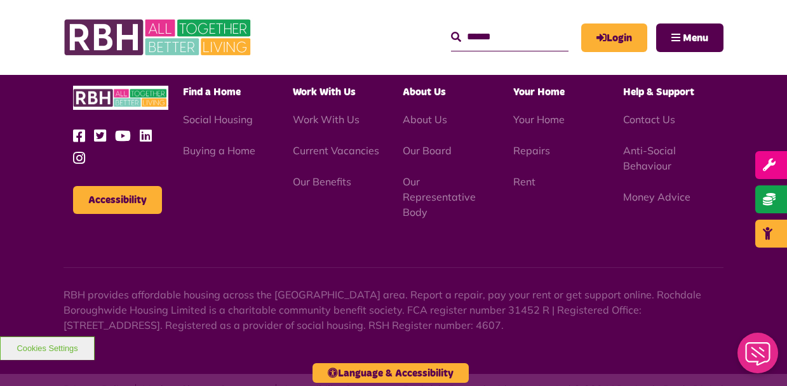 The image size is (787, 386). I want to click on a: Social Housing - open in a new tab, so click(218, 119).